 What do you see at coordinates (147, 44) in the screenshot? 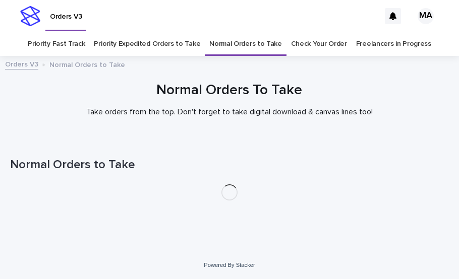
I see `a: Priority Expedited Orders to Take` at bounding box center [147, 44].